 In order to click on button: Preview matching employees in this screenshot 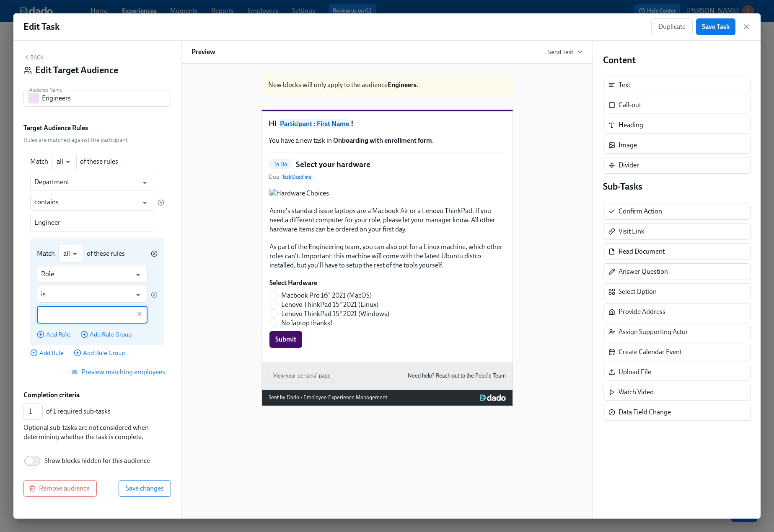, I will do `click(119, 372)`.